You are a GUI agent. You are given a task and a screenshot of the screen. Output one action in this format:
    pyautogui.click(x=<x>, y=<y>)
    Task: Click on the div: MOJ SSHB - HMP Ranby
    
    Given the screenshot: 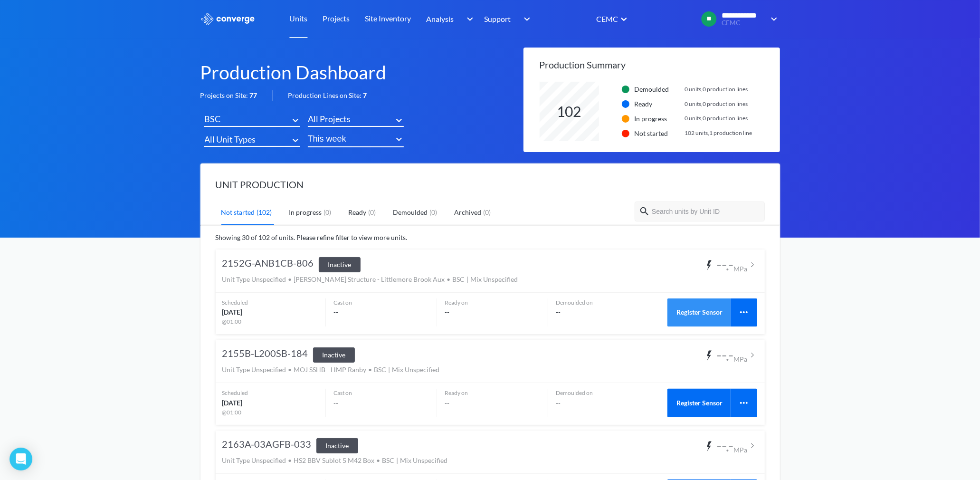 What is the action you would take?
    pyautogui.click(x=330, y=370)
    